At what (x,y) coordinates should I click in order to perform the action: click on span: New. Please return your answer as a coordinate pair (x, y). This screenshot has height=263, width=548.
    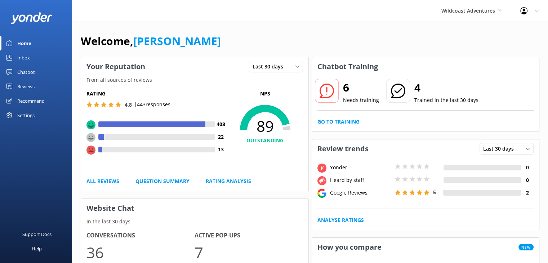
    Looking at the image, I should click on (526, 247).